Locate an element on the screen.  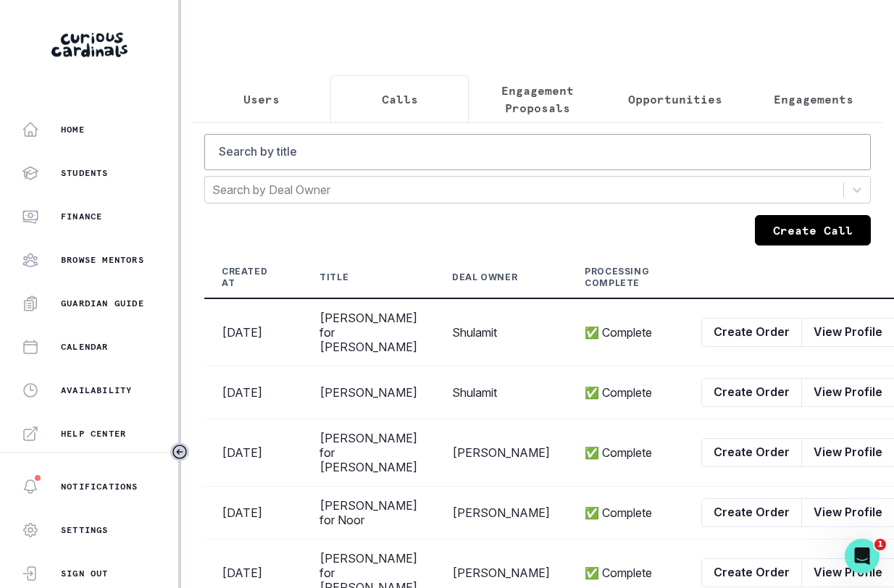
p: Users is located at coordinates (261, 99).